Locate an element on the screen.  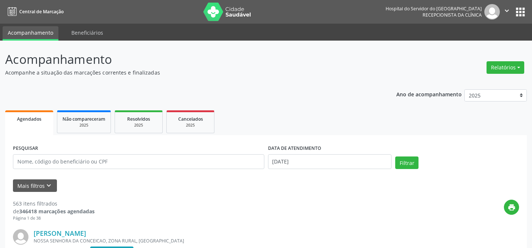
strong: 346418 marcações agendadas is located at coordinates (57, 211).